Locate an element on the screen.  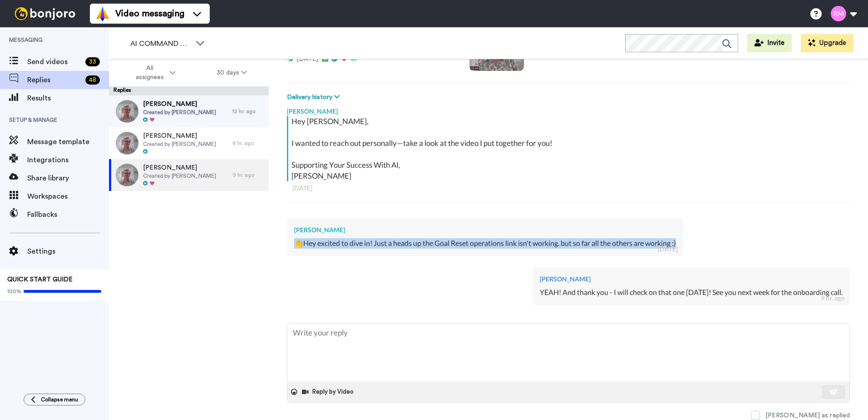
span: Results is located at coordinates (68, 99).